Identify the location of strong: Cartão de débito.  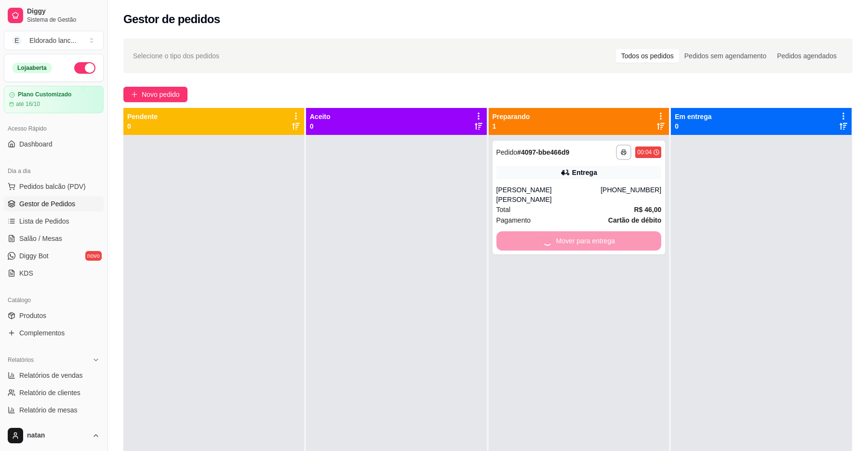
(635, 220).